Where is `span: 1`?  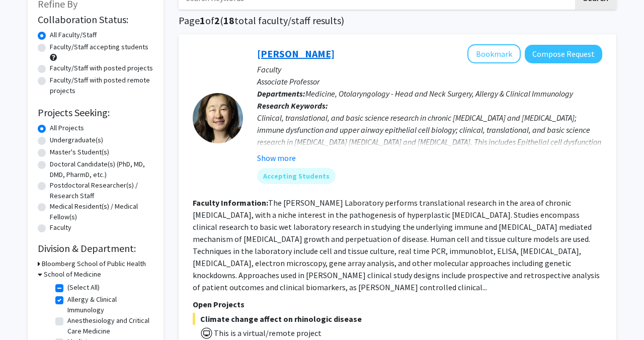
span: 1 is located at coordinates (202, 20).